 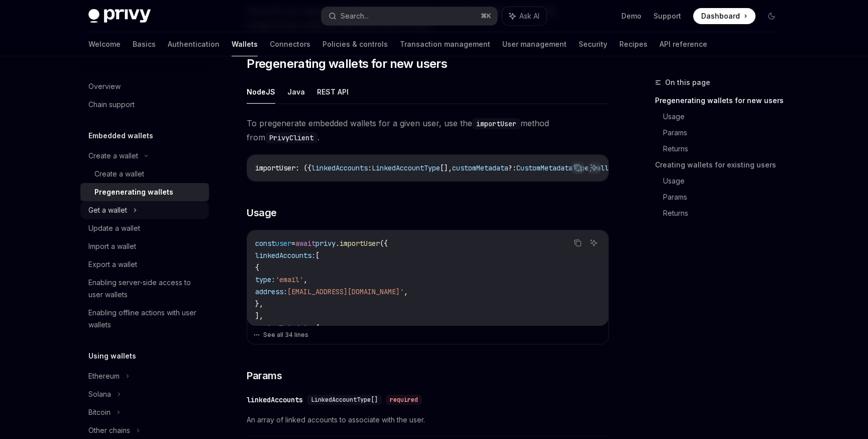 What do you see at coordinates (245, 45) in the screenshot?
I see `a: Wallets` at bounding box center [245, 45].